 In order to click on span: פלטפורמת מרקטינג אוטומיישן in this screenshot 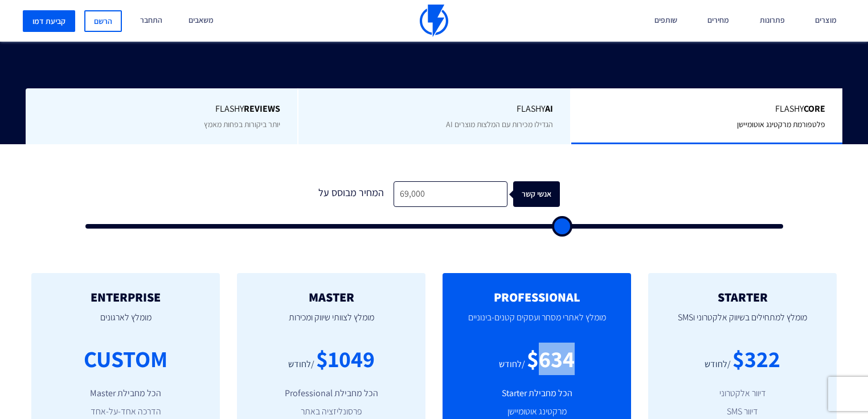, I will do `click(781, 124)`.